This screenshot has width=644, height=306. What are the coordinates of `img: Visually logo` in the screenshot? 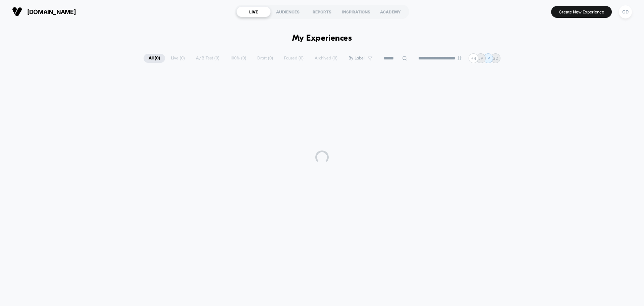 It's located at (17, 12).